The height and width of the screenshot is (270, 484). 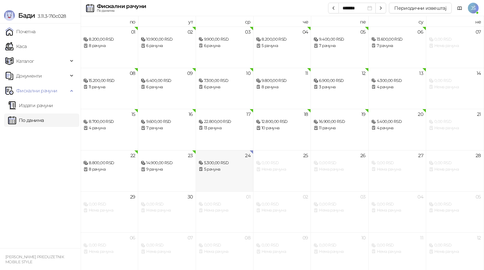 What do you see at coordinates (339, 47) in the screenshot?
I see `td: 2025-09-05` at bounding box center [339, 47].